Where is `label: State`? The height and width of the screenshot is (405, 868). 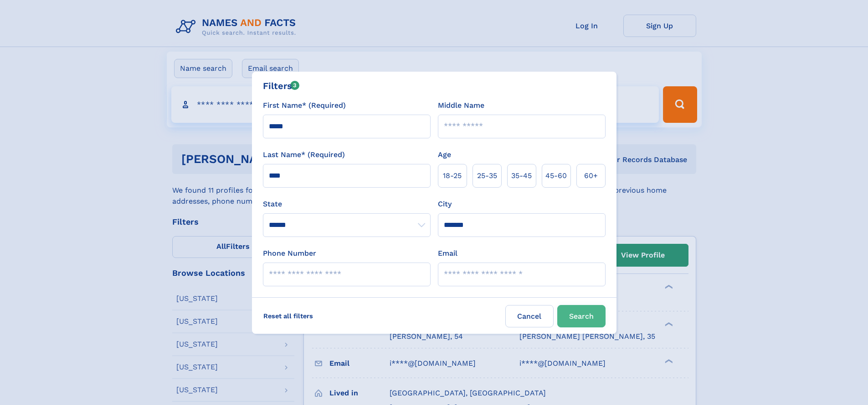 label: State is located at coordinates (347, 204).